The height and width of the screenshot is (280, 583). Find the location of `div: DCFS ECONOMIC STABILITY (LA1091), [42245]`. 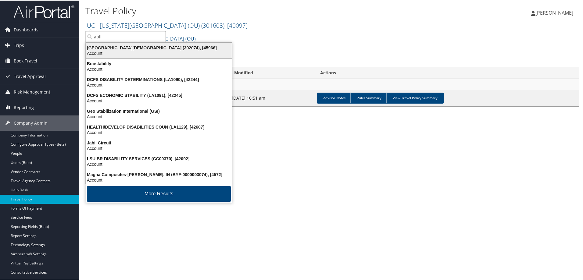

div: DCFS ECONOMIC STABILITY (LA1091), [42245] is located at coordinates (159, 95).